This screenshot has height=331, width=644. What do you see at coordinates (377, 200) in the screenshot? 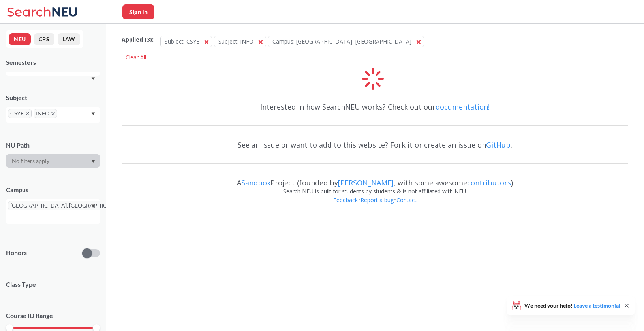
I see `a: Report a bug` at bounding box center [377, 200].